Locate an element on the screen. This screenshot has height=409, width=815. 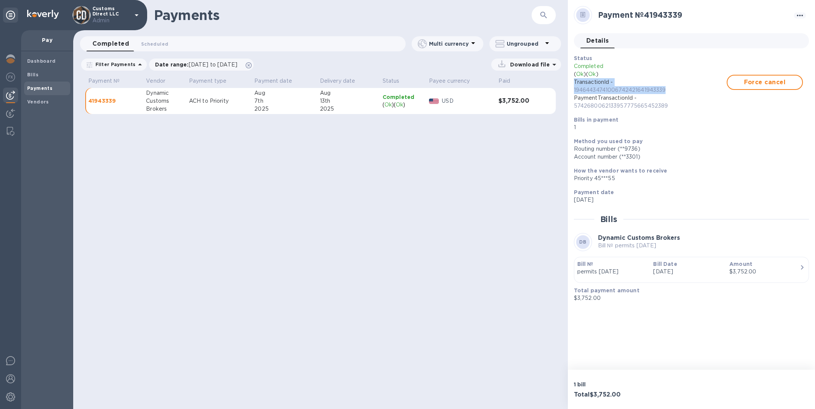
span: Completed is located at coordinates (111, 44).